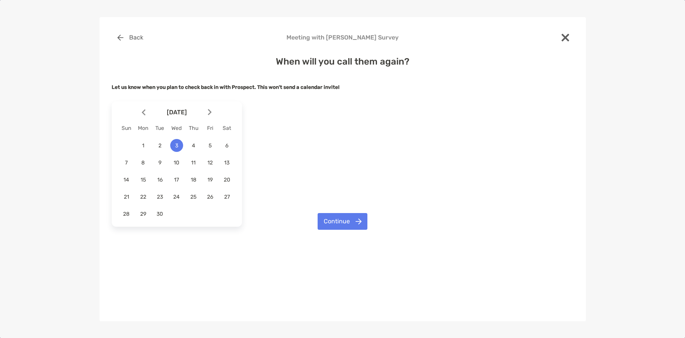 The width and height of the screenshot is (685, 338). Describe the element at coordinates (566, 38) in the screenshot. I see `img: close modal` at that location.